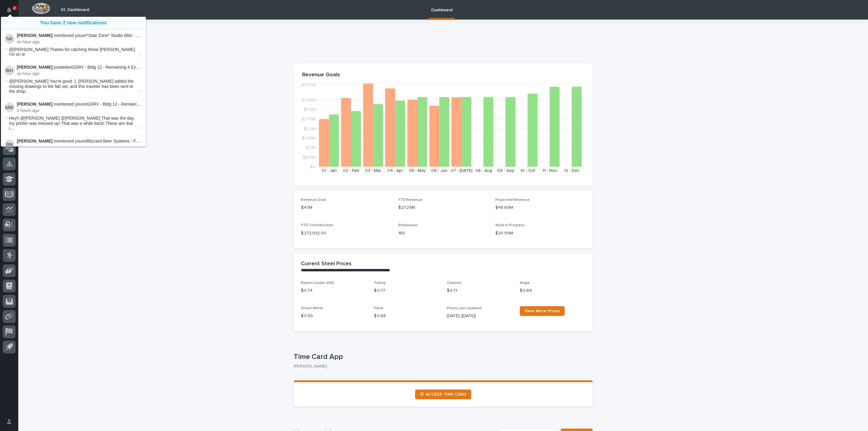 This screenshot has width=868, height=431. What do you see at coordinates (464, 309) in the screenshot?
I see `span: Prices Last Updated` at bounding box center [464, 309].